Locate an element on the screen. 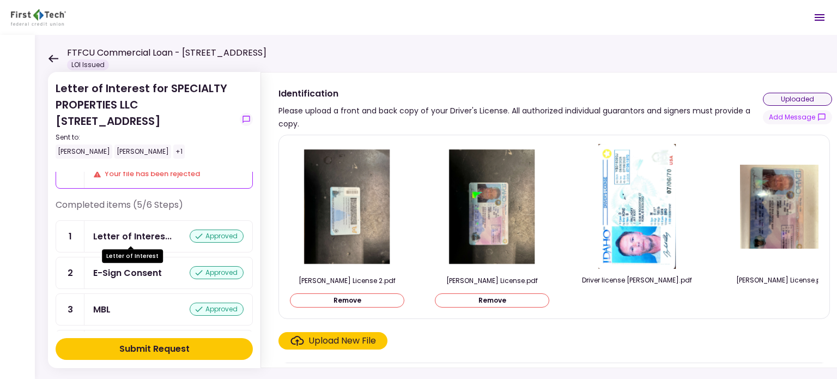  button: Open menu is located at coordinates (819, 17).